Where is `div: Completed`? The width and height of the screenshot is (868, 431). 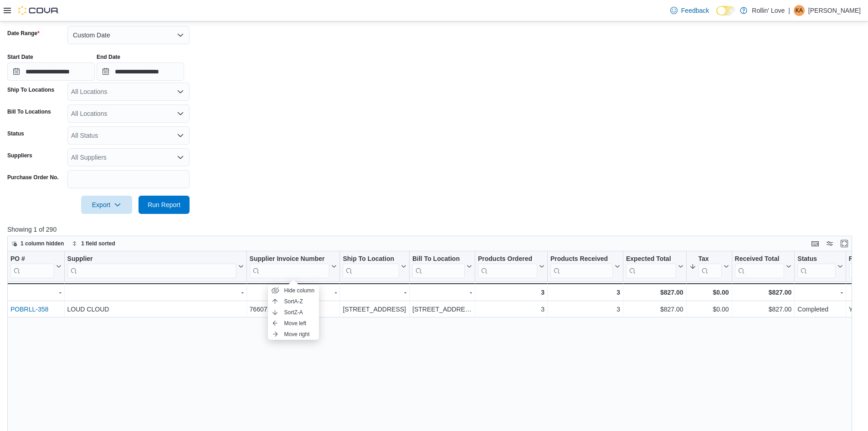
div: Completed is located at coordinates (820, 309).